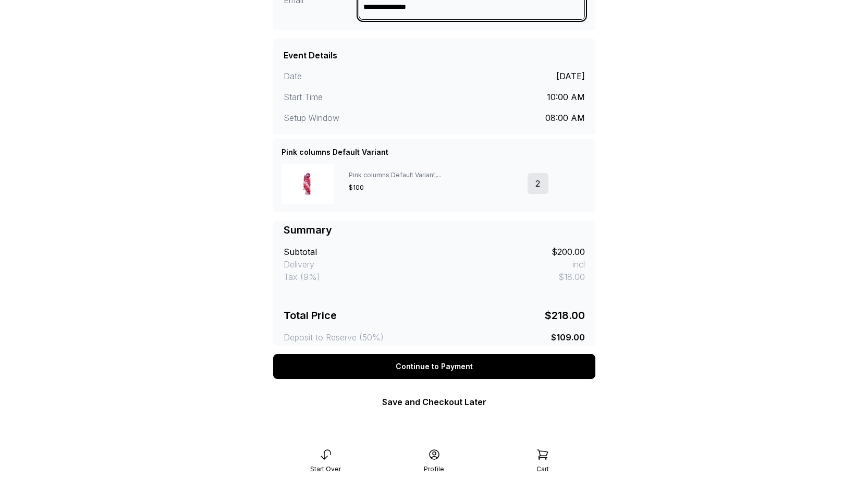  What do you see at coordinates (310, 55) in the screenshot?
I see `div: Event Details` at bounding box center [310, 55].